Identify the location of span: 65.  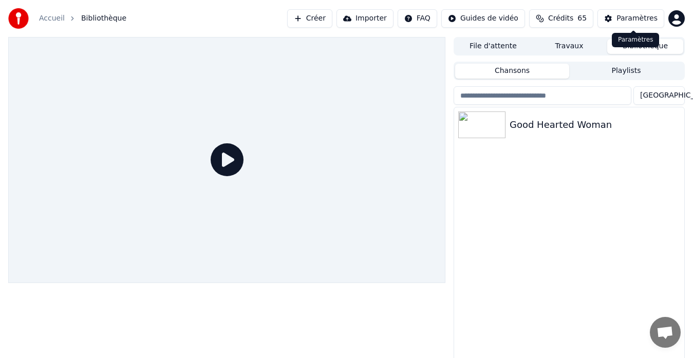
(582, 19).